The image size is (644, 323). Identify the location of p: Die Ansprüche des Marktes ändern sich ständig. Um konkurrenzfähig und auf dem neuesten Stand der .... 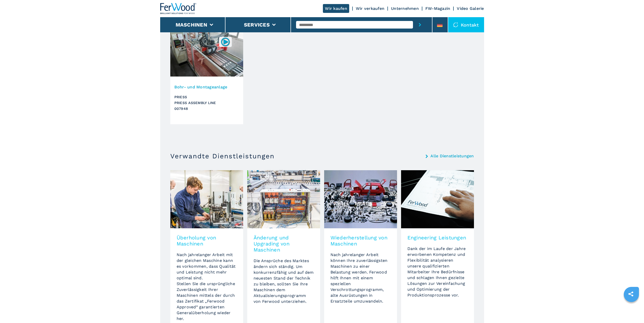
(284, 282).